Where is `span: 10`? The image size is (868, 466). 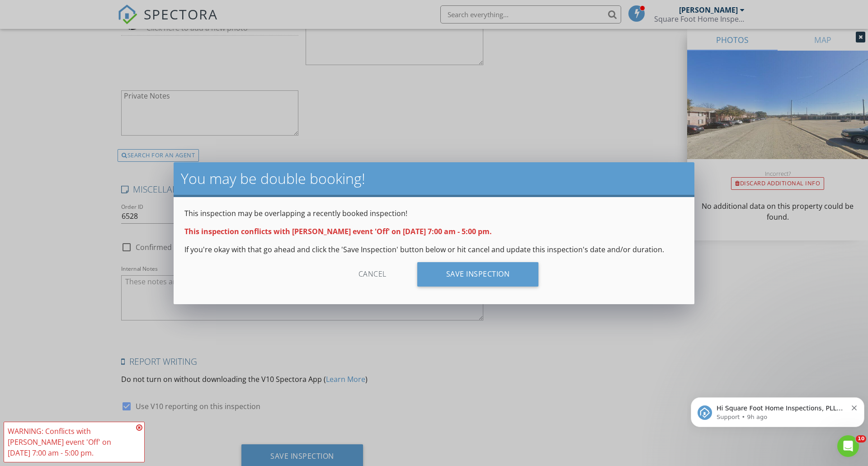 span: 10 is located at coordinates (861, 439).